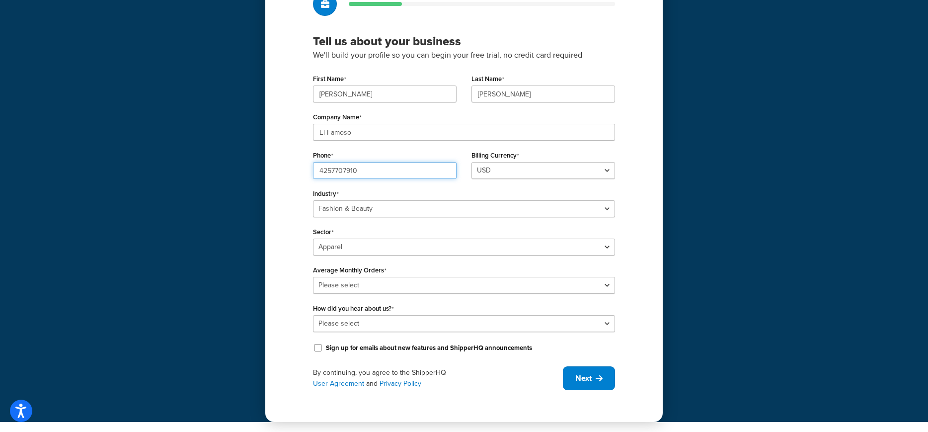 This screenshot has width=928, height=432. What do you see at coordinates (353, 309) in the screenshot?
I see `label: How did you hear about us?` at bounding box center [353, 309].